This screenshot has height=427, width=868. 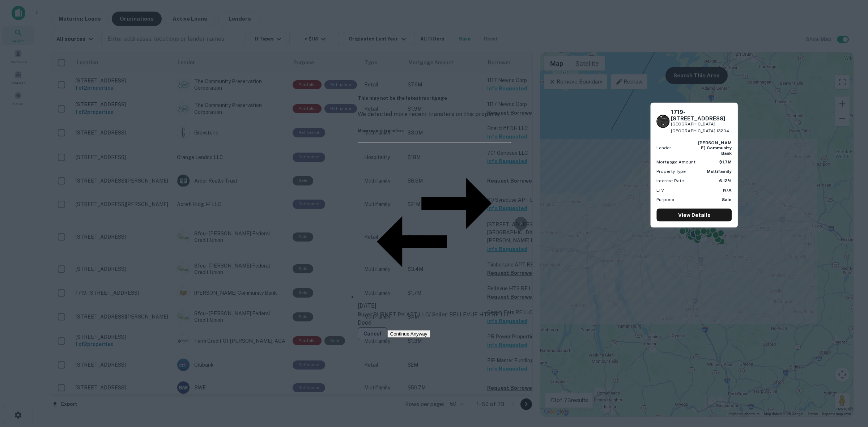 What do you see at coordinates (365, 322) in the screenshot?
I see `span: Deed` at bounding box center [365, 322].